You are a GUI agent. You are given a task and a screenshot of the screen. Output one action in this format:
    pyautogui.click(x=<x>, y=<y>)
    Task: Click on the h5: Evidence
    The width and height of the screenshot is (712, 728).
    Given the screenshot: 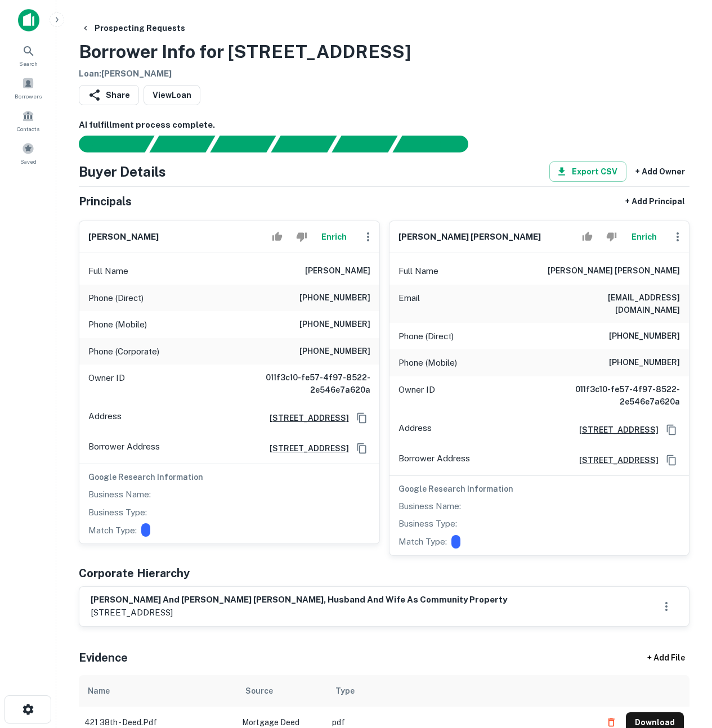 What is the action you would take?
    pyautogui.click(x=103, y=658)
    